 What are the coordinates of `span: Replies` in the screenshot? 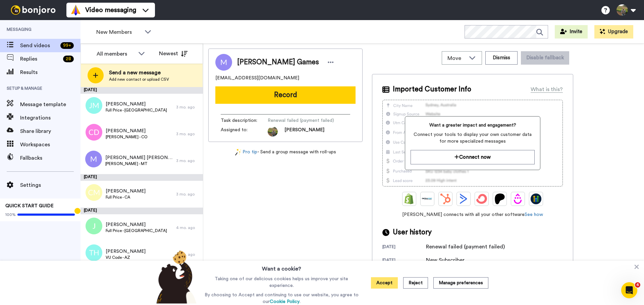 It's located at (40, 59).